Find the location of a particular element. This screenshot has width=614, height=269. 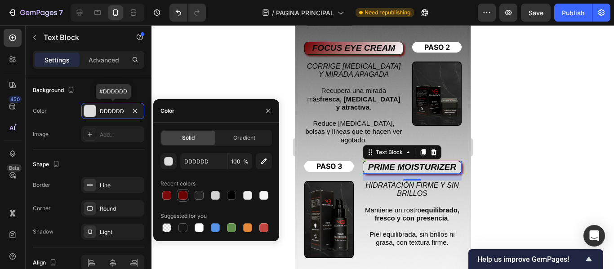

div: Shape is located at coordinates (47, 164).